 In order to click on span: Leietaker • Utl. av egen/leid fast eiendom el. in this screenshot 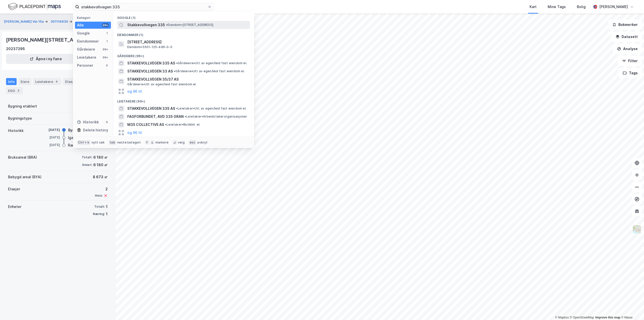, I will do `click(211, 109)`.